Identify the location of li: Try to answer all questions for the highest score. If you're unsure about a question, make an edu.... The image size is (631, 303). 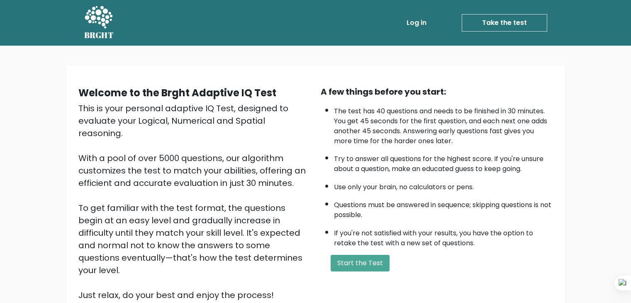
(443, 162).